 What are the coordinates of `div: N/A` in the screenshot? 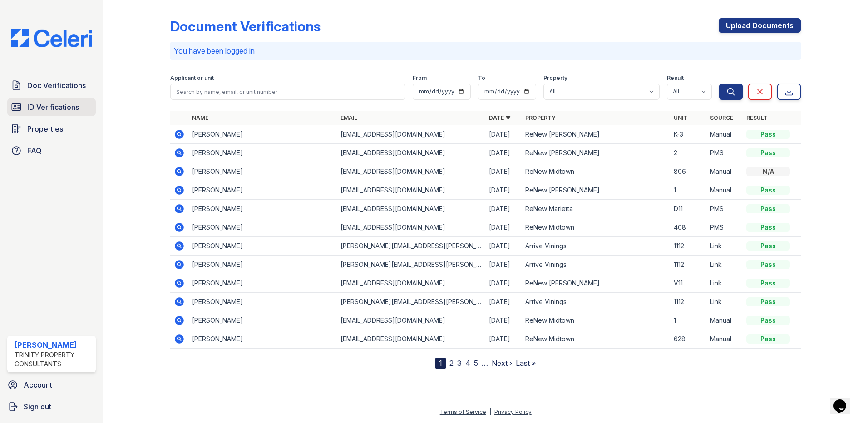 It's located at (768, 172).